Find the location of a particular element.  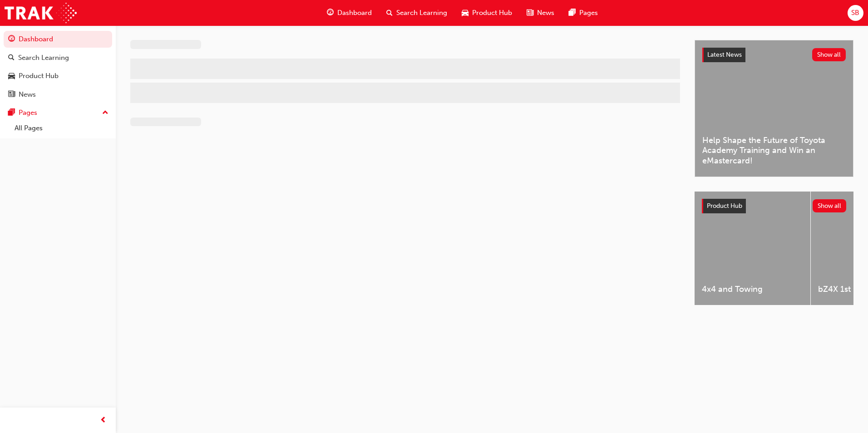

a: All Pages is located at coordinates (61, 128).